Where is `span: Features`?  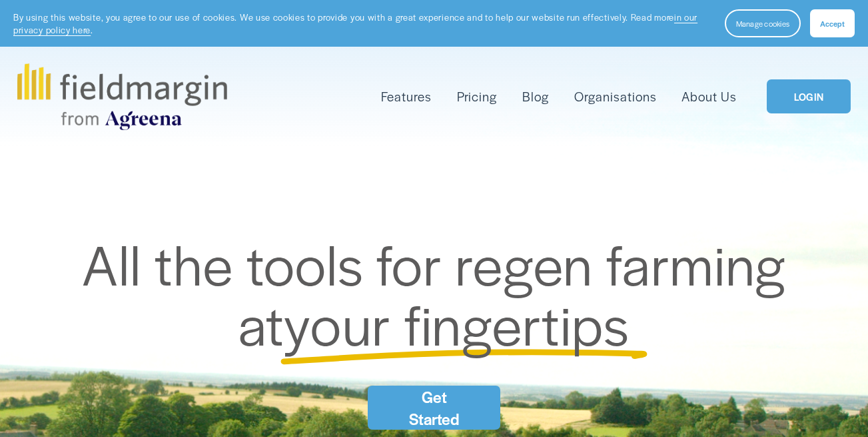 span: Features is located at coordinates (407, 97).